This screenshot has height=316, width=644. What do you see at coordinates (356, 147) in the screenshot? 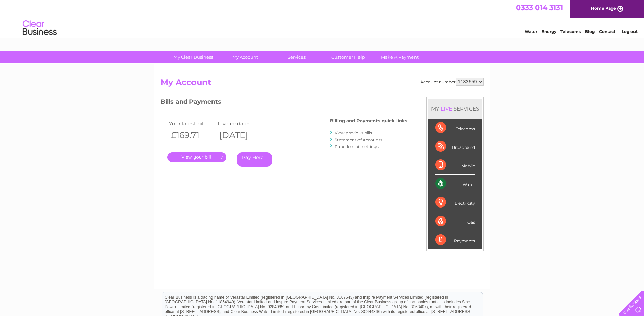
I see `a: Paperless bill settings` at bounding box center [356, 147].